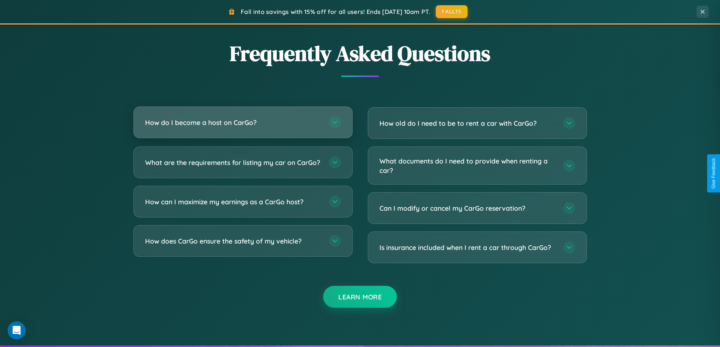 This screenshot has width=720, height=347. I want to click on div: Give Feedback, so click(713, 173).